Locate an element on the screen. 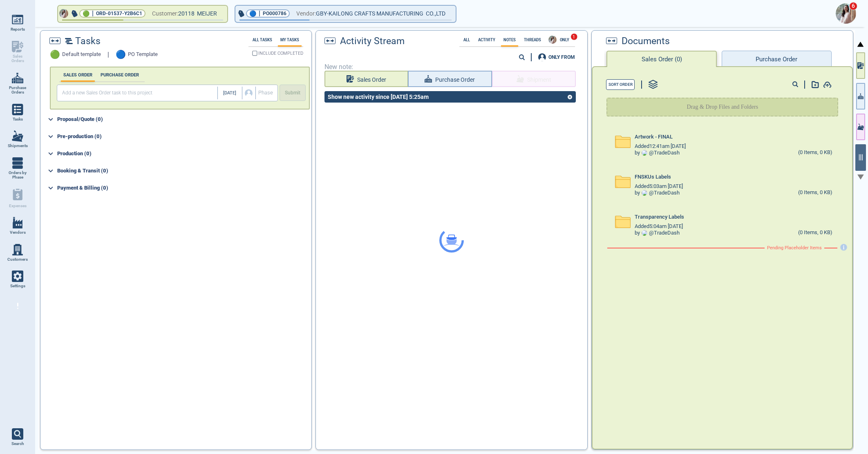 The image size is (868, 454). span: Purchase Orders is located at coordinates (17, 90).